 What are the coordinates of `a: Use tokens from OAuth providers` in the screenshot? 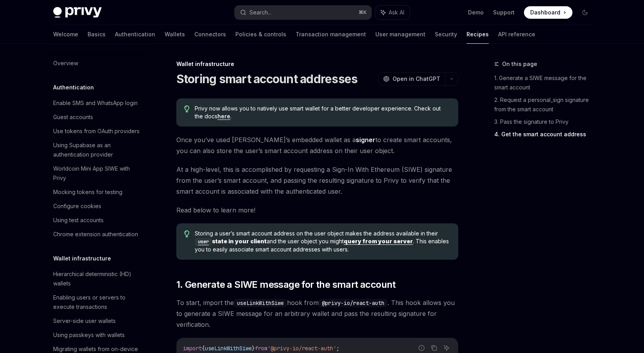 It's located at (97, 131).